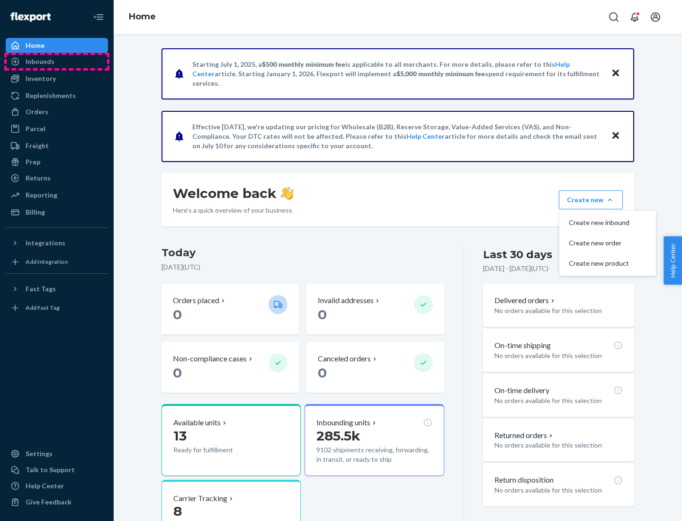 The height and width of the screenshot is (521, 682). What do you see at coordinates (51, 96) in the screenshot?
I see `div: Replenishments` at bounding box center [51, 96].